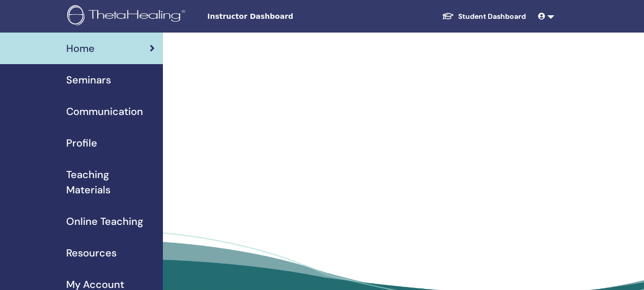 The image size is (644, 290). What do you see at coordinates (89, 80) in the screenshot?
I see `span: Seminars` at bounding box center [89, 80].